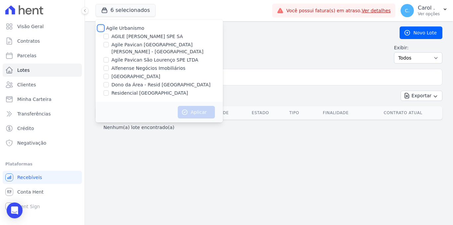  What do you see at coordinates (125, 28) in the screenshot?
I see `label: Agile Urbanismo` at bounding box center [125, 28].